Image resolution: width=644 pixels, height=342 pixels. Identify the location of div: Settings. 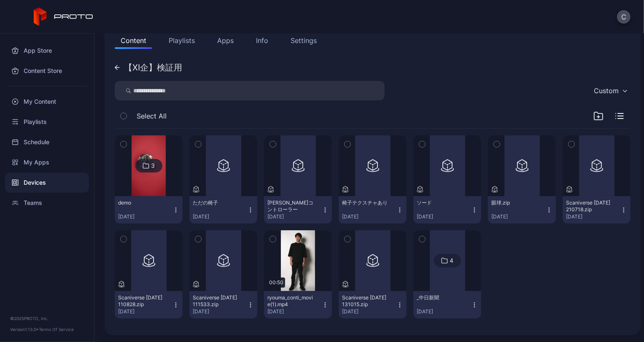
(304, 41).